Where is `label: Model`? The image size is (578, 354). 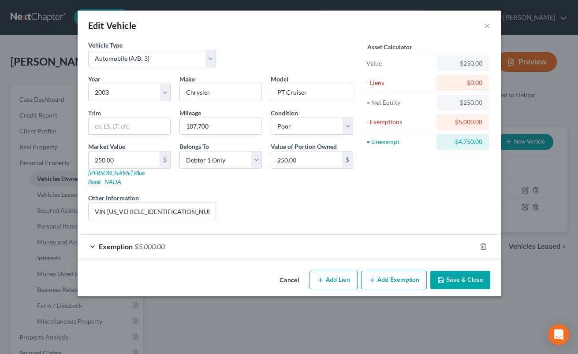
label: Model is located at coordinates (279, 79).